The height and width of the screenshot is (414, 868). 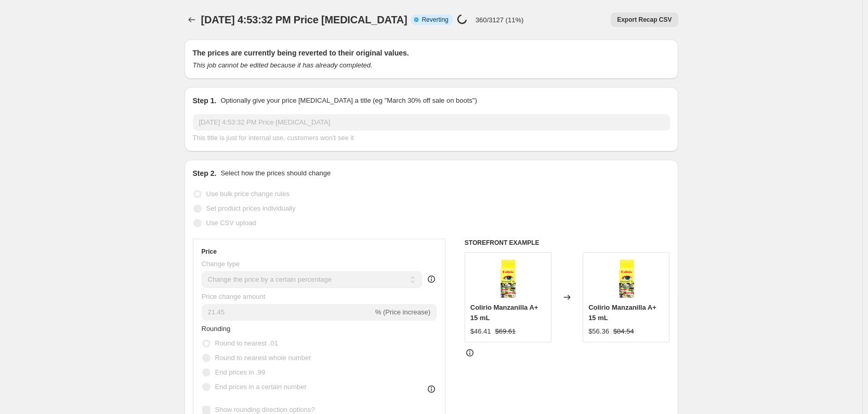 What do you see at coordinates (261, 387) in the screenshot?
I see `span: End prices in a certain number` at bounding box center [261, 387].